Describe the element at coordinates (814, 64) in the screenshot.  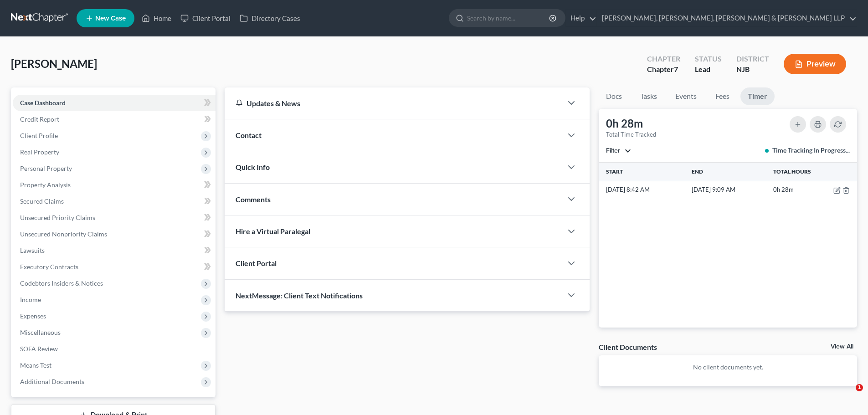
I see `button: Preview` at that location.